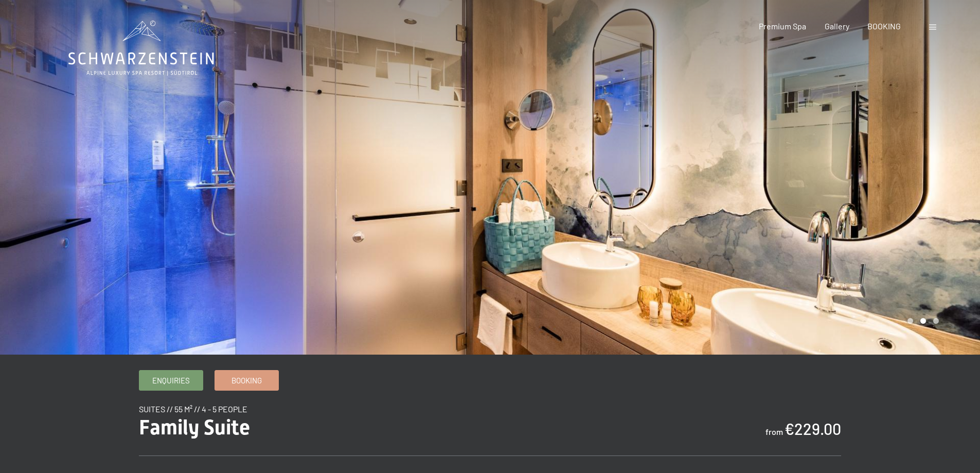 This screenshot has height=473, width=980. I want to click on span: from, so click(775, 431).